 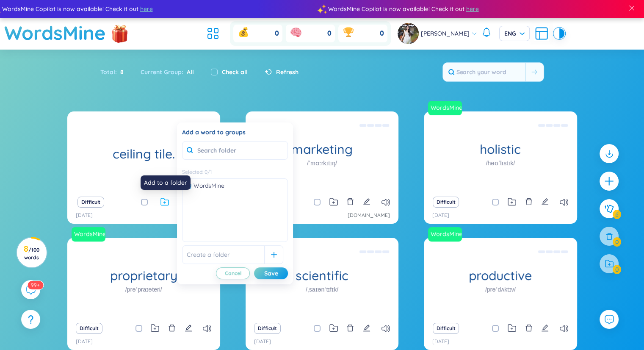 What do you see at coordinates (609, 181) in the screenshot?
I see `span: plus` at bounding box center [609, 181].